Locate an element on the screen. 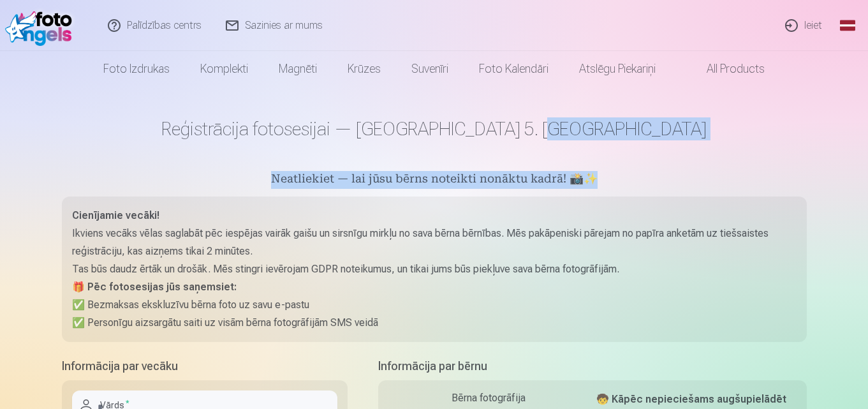 This screenshot has width=868, height=409. h5: Informācija par vecāku is located at coordinates (205, 366).